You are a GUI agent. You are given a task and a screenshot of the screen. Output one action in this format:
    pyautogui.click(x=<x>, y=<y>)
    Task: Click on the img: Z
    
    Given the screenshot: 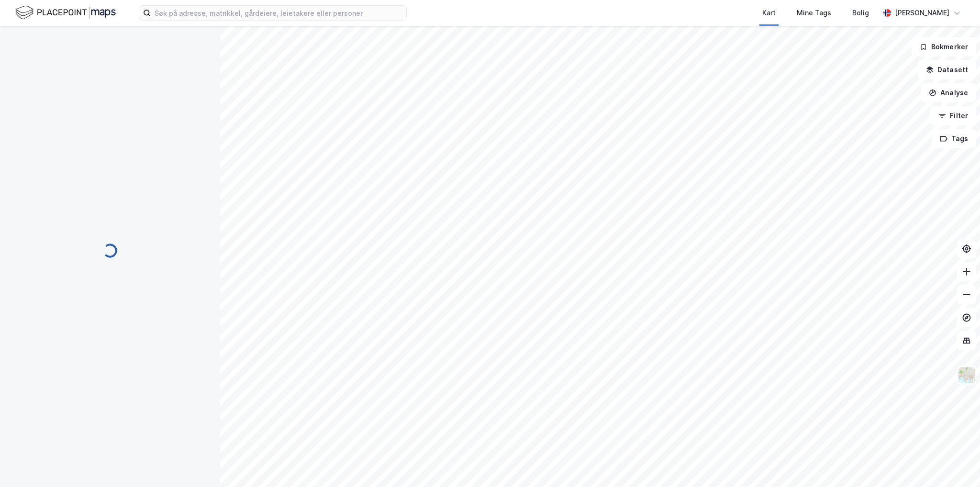 What is the action you would take?
    pyautogui.click(x=967, y=375)
    